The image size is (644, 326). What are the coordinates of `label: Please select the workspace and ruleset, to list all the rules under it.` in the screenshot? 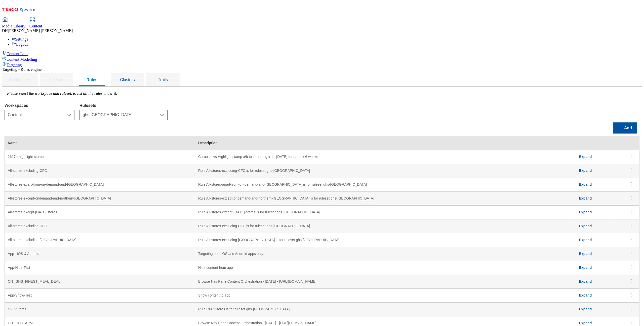 It's located at (62, 93).